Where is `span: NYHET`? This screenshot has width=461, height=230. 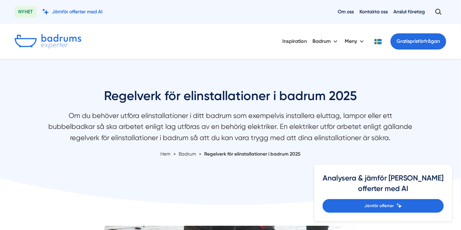
span: NYHET is located at coordinates (26, 12).